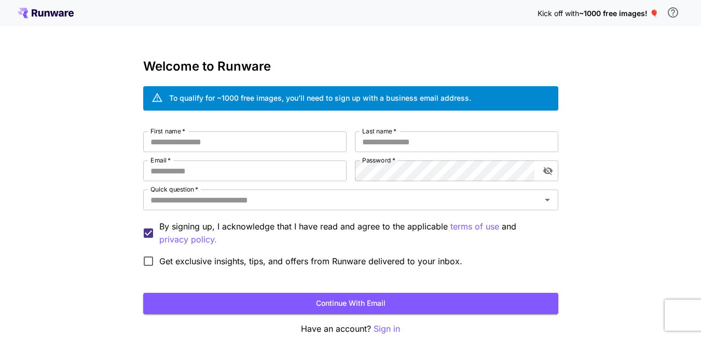 The height and width of the screenshot is (338, 701). Describe the element at coordinates (559, 13) in the screenshot. I see `span: Kick off with` at that location.